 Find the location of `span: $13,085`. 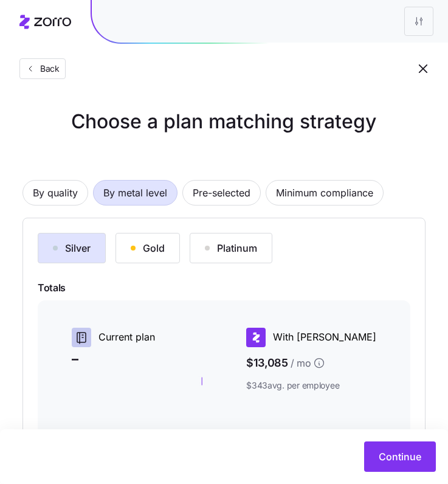

span: $13,085 is located at coordinates (311, 363).